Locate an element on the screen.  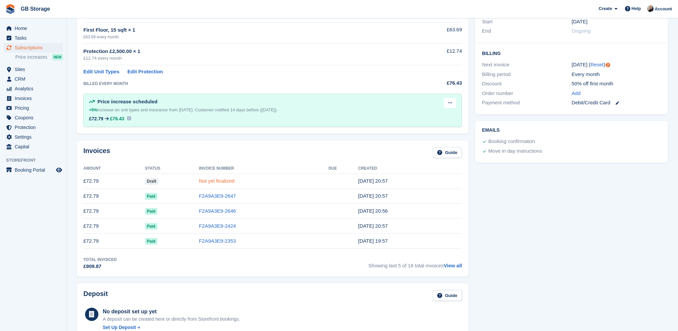
span: Price increase scheduled is located at coordinates (127, 101).